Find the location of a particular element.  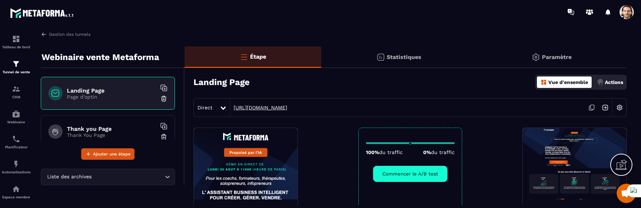

a: formationformationTableau de bord is located at coordinates (16, 42).